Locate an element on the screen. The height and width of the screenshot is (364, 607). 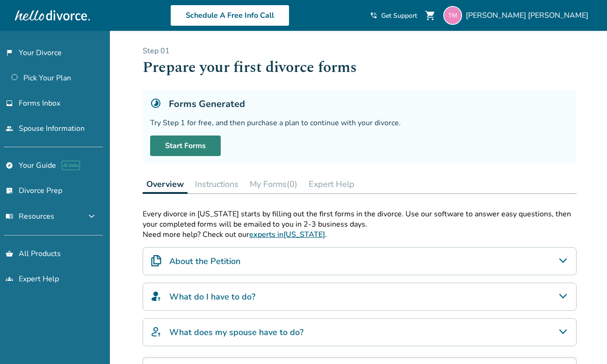
span: Forms Inbox is located at coordinates (39, 103).